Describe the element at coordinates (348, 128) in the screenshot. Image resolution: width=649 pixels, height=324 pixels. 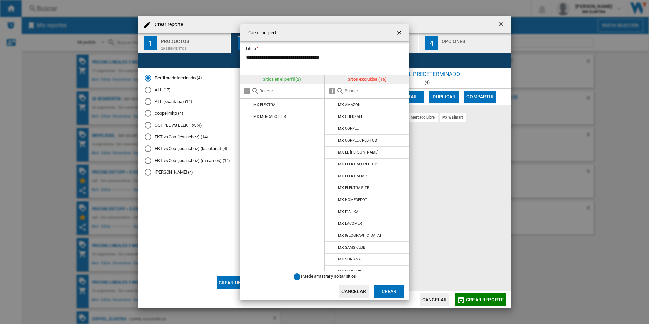
I see `div: MX COPPEL` at that location.